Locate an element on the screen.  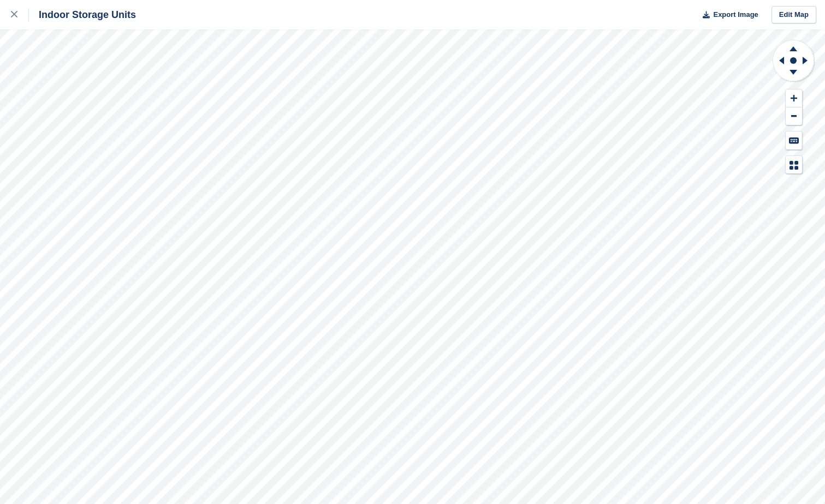
a: Edit Map is located at coordinates (793, 15).